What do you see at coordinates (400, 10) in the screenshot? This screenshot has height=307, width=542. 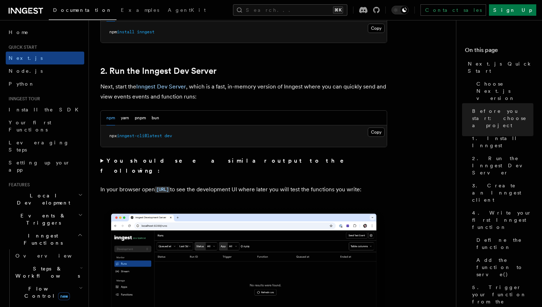 I see `button: Toggle dark mode` at bounding box center [400, 10].